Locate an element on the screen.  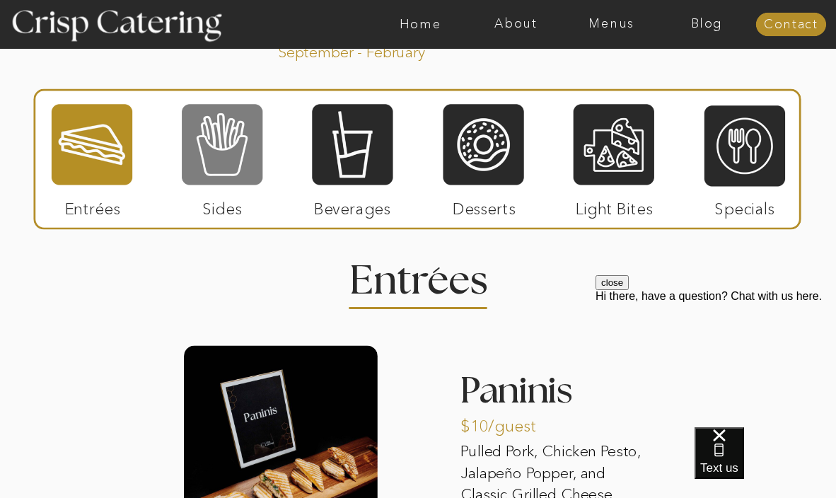
span: Text us is located at coordinates (25, 40).